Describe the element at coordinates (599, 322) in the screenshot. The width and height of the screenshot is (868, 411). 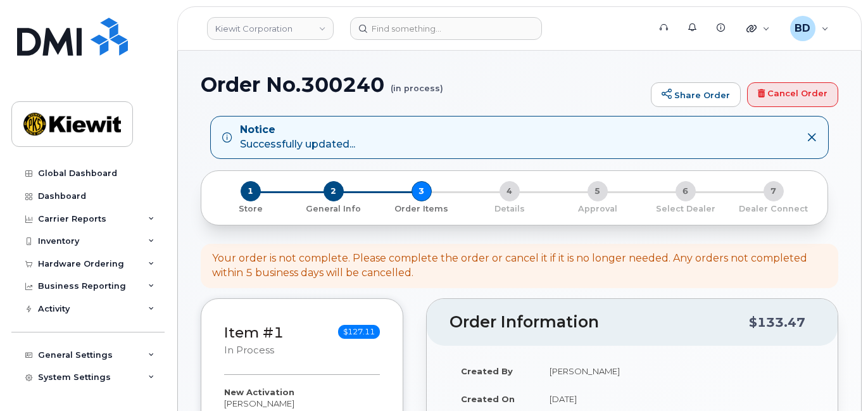
I see `h2: Order Information` at that location.